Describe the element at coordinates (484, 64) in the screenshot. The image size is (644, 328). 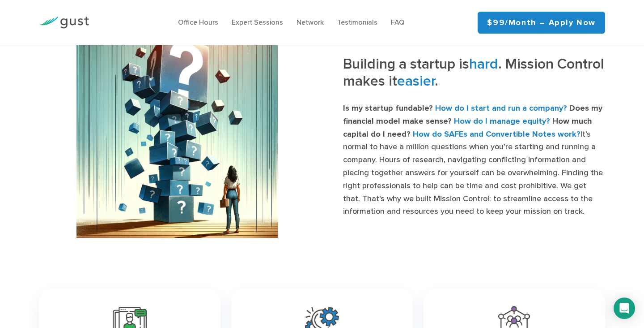
I see `span: hard` at that location.